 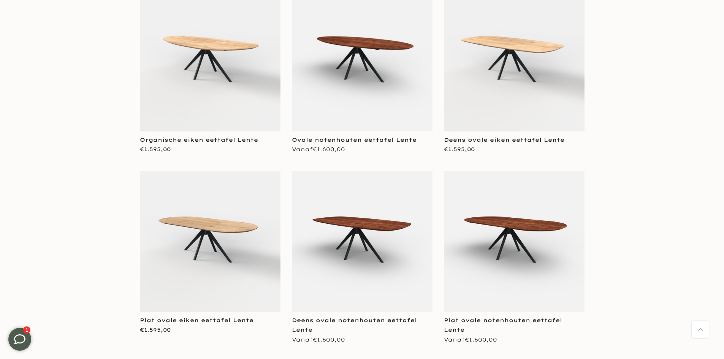 I want to click on a: Deens ovale notenhouten eettafel Lente, so click(x=354, y=325).